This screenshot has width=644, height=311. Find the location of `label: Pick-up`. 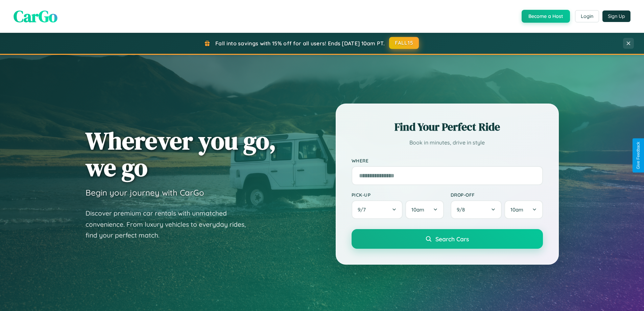

label: Pick-up is located at coordinates (397, 195).